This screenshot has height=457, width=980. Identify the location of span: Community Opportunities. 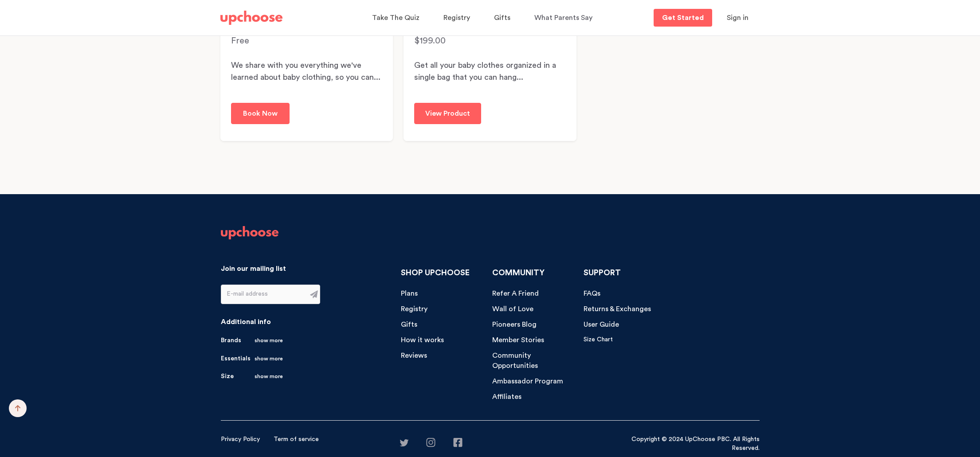
(515, 360).